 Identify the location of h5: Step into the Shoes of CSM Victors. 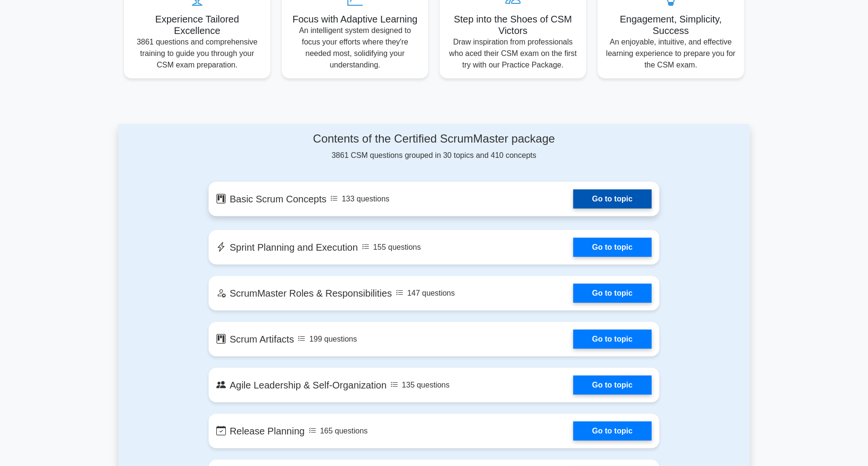
(513, 24).